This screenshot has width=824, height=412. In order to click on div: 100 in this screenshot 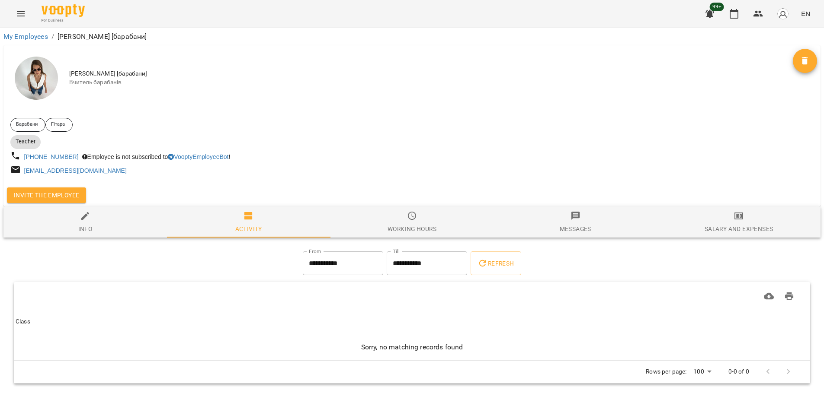, I will do `click(702, 372)`.